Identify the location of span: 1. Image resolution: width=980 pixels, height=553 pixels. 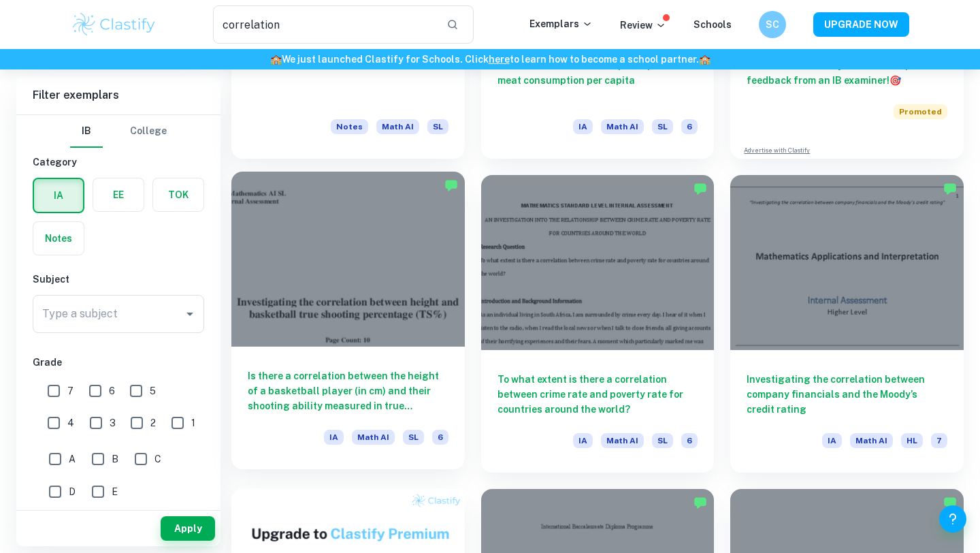
(194, 423).